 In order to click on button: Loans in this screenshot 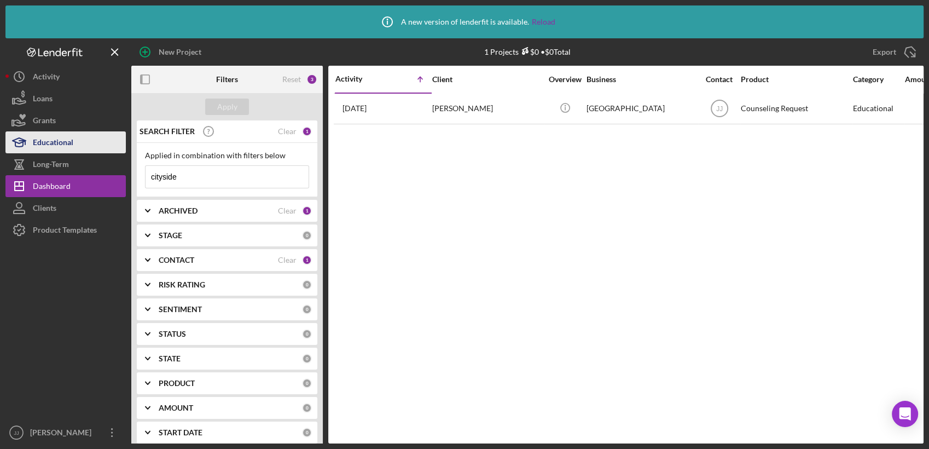, I will do `click(66, 99)`.